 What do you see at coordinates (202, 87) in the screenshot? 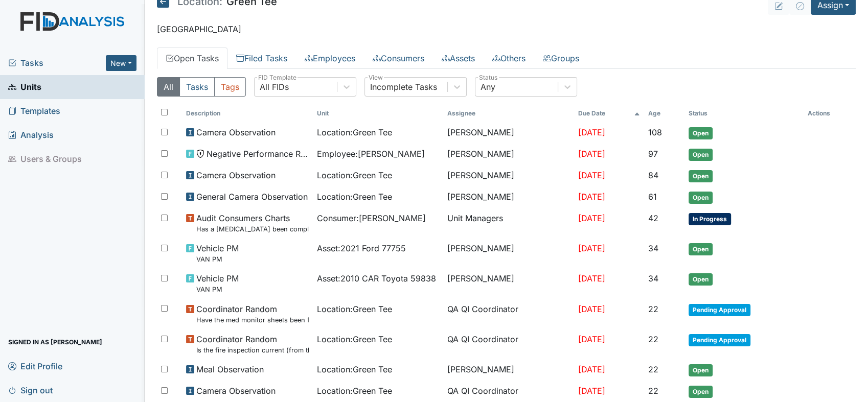
I see `div: Type filter` at bounding box center [202, 87].